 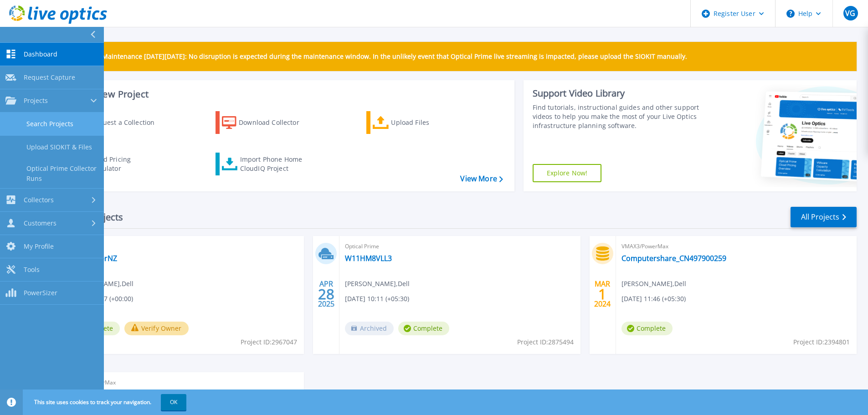 I want to click on span: Customers, so click(x=40, y=223).